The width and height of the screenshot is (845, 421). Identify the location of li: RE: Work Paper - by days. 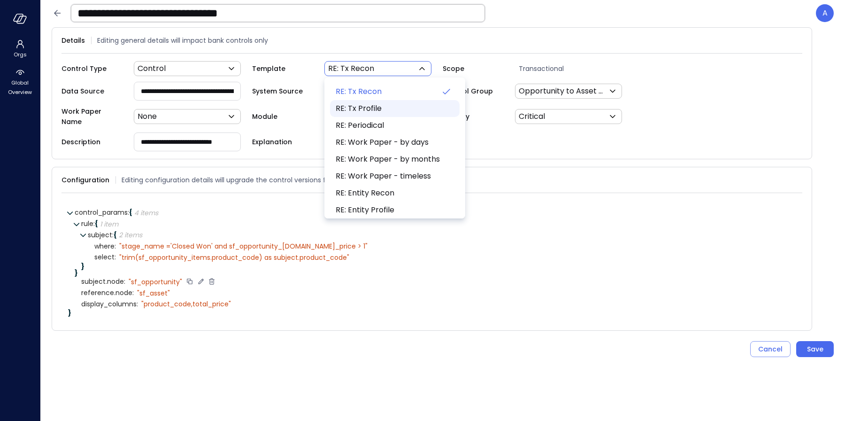
(395, 142).